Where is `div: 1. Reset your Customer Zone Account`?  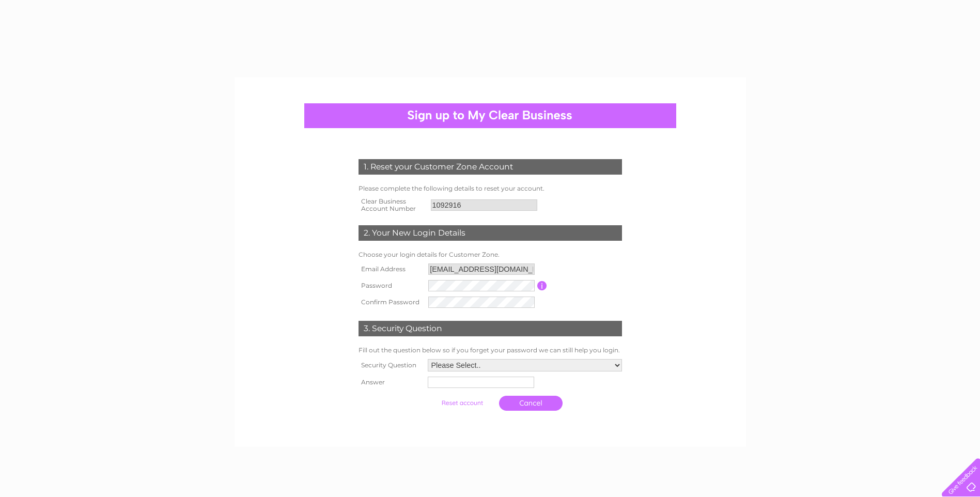
div: 1. Reset your Customer Zone Account is located at coordinates (490, 167).